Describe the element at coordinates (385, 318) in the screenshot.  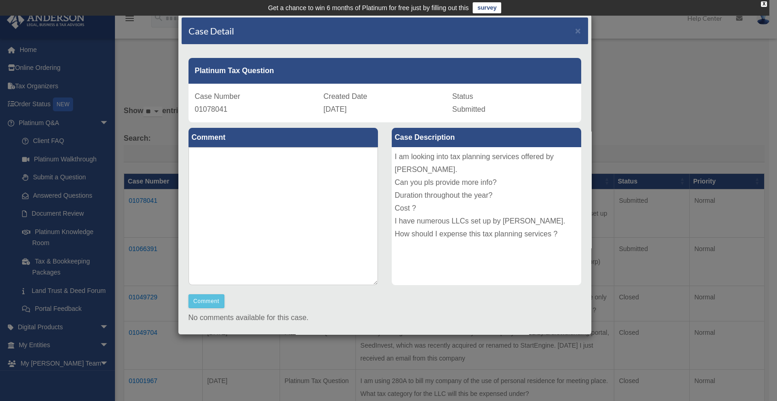
I see `p: No comments available for this case.` at that location.